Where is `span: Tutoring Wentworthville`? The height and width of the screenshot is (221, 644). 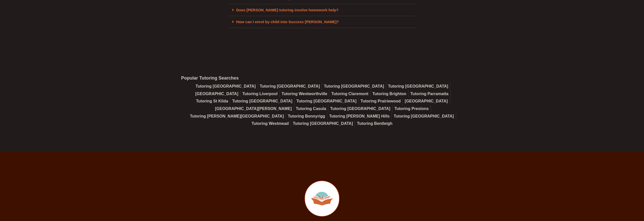
span: Tutoring Wentworthville is located at coordinates (304, 94).